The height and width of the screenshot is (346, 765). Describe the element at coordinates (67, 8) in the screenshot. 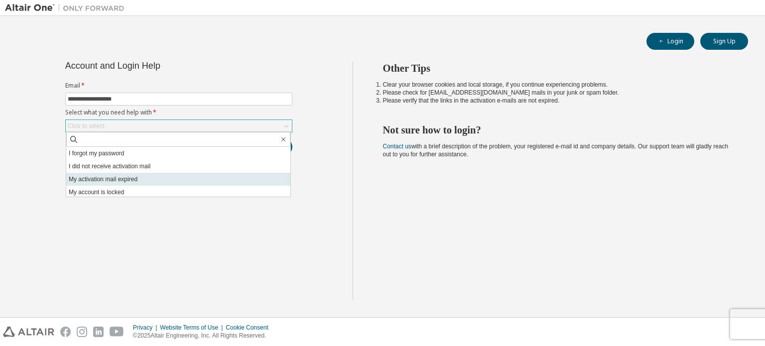

I see `img: Altair One` at that location.